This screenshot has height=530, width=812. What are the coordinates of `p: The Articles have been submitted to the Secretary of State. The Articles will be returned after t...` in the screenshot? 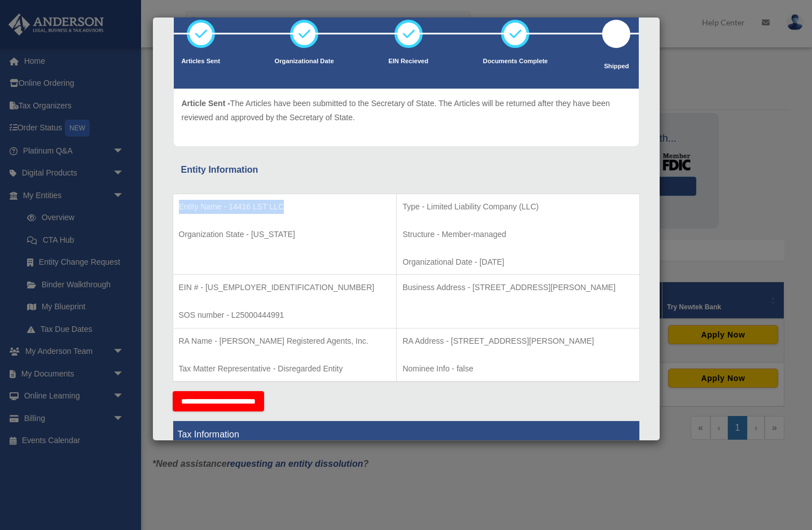 It's located at (407, 110).